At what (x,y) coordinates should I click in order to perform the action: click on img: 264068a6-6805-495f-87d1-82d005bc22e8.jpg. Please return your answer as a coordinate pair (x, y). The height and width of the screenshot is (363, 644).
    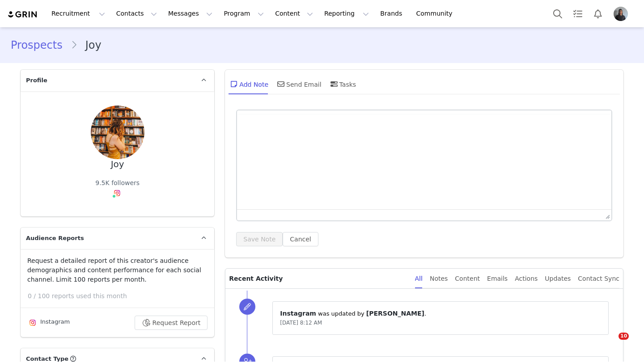
    Looking at the image, I should click on (117, 132).